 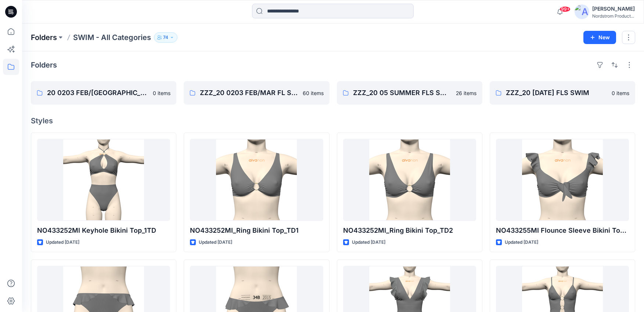 What do you see at coordinates (44, 65) in the screenshot?
I see `h4: Folders` at bounding box center [44, 65].